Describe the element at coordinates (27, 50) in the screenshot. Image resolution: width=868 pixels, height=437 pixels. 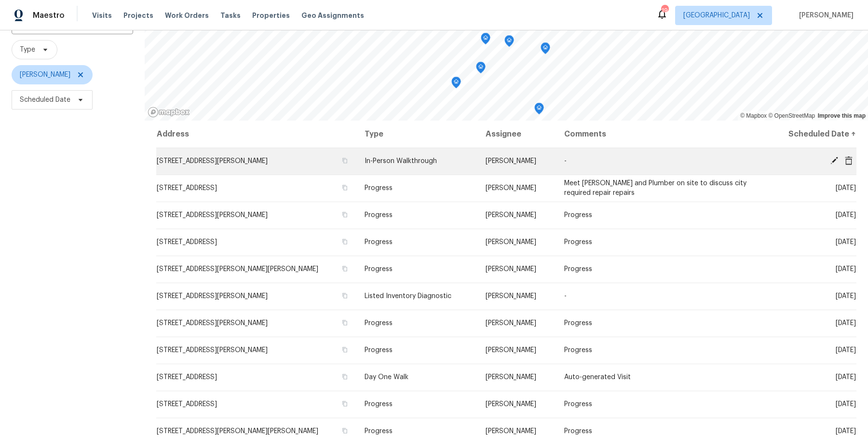
I see `span: Type` at that location.